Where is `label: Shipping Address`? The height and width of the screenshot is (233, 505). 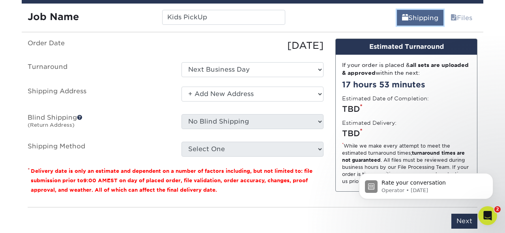 label: Shipping Address is located at coordinates (99, 96).